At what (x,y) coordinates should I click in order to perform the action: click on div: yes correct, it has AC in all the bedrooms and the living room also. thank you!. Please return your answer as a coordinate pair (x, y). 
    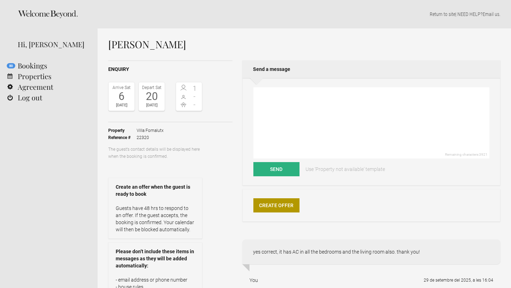
    Looking at the image, I should click on (371, 252).